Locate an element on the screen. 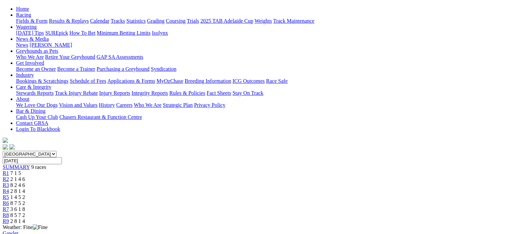 The height and width of the screenshot is (234, 506). a: Coursing is located at coordinates (176, 21).